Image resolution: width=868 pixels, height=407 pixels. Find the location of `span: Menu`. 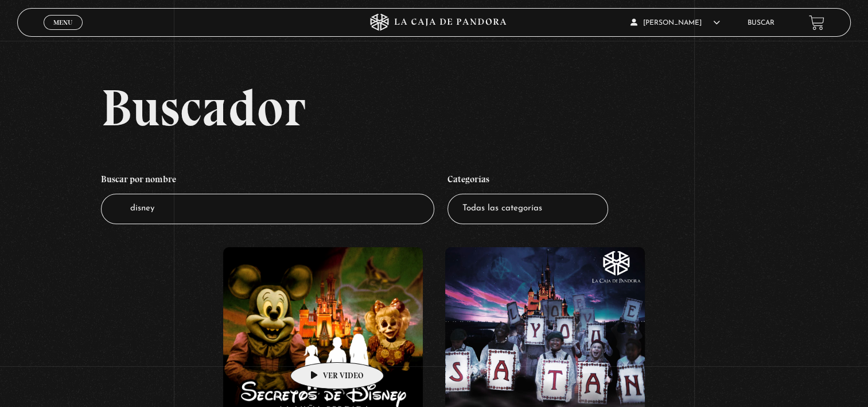

span: Menu is located at coordinates (63, 22).